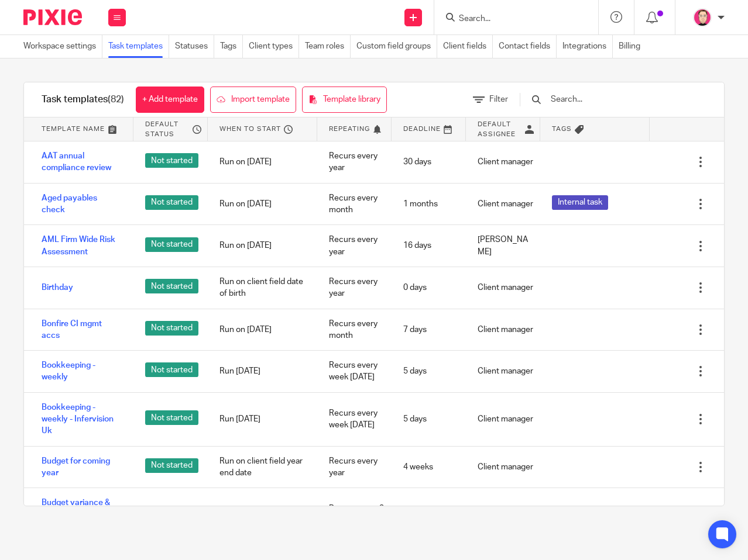  I want to click on span: Default assignee, so click(500, 130).